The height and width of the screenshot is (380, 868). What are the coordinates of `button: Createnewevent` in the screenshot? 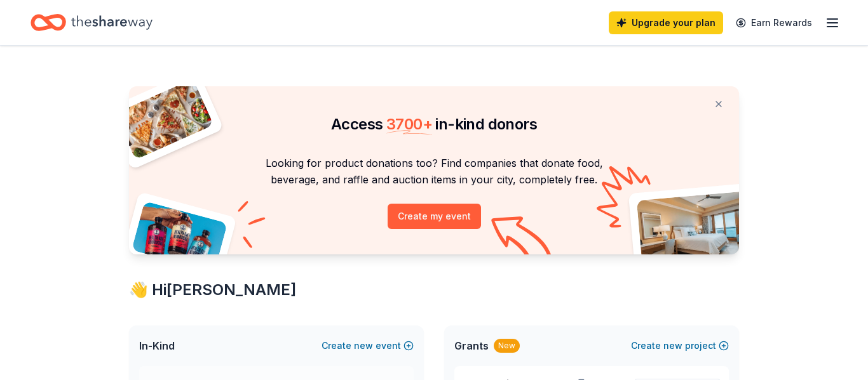 It's located at (367, 345).